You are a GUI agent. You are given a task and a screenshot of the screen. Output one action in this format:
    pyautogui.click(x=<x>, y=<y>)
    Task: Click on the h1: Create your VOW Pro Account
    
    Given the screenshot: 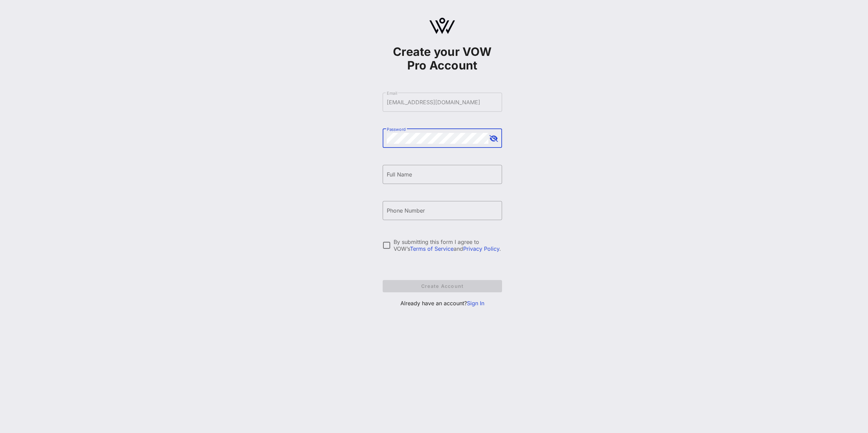 What is the action you would take?
    pyautogui.click(x=442, y=58)
    